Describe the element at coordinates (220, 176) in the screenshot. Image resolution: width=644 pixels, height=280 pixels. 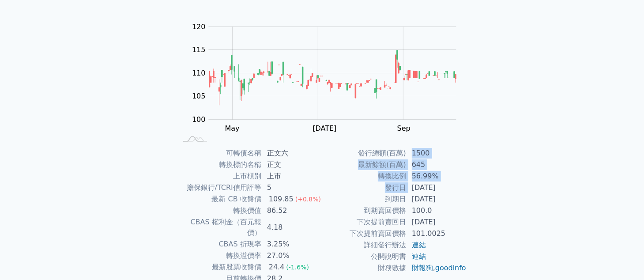
I see `td: 上市櫃別` at that location.